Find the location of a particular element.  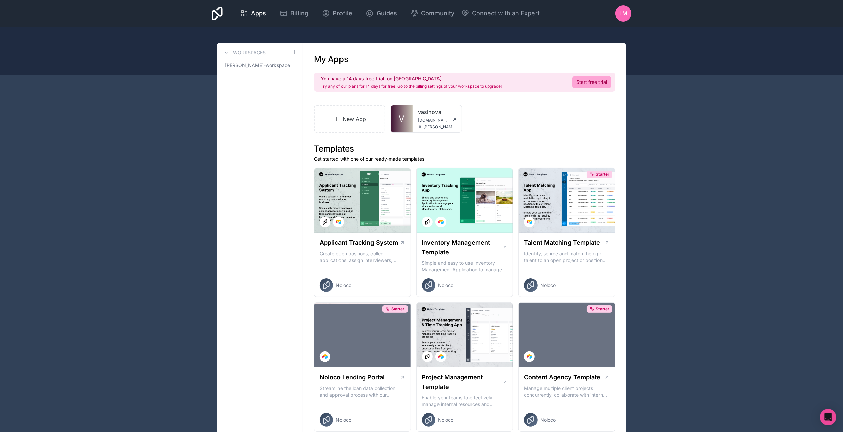

span: Community is located at coordinates (438, 13).